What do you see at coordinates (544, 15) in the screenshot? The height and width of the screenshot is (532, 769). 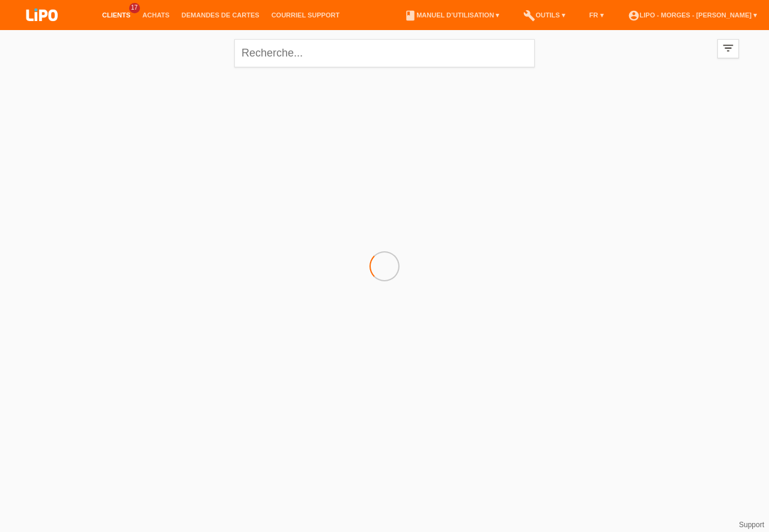 I see `a: buildOutils ▾` at bounding box center [544, 15].